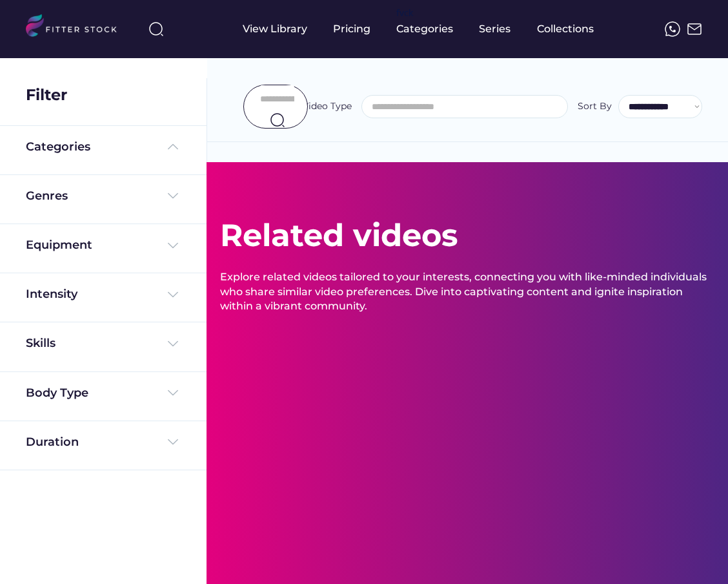  I want to click on div: Explore related videos tailored to your interests, connecting you with like-minded individuals wh..., so click(467, 291).